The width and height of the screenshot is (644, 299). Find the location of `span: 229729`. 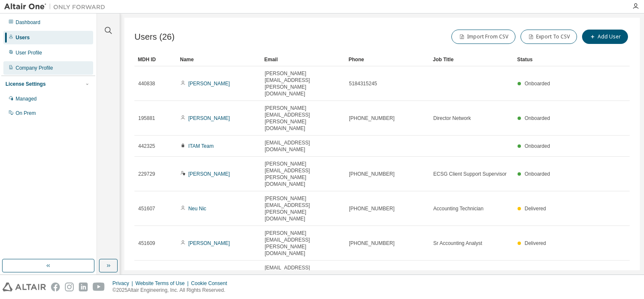

span: 229729 is located at coordinates (146, 174).